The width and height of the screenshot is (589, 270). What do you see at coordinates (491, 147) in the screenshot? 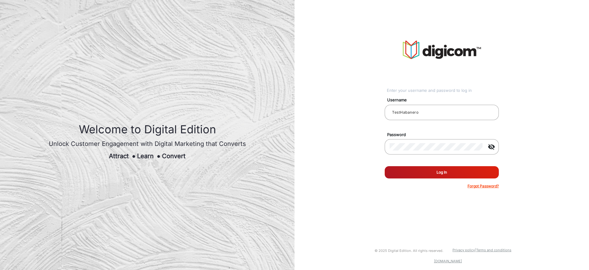
I see `mat-icon: visibility_off` at bounding box center [491, 147].